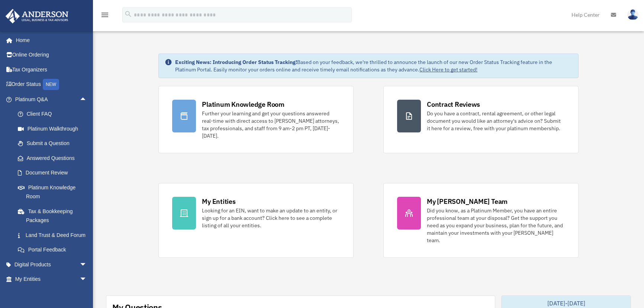 This screenshot has height=308, width=644. I want to click on a: Digital Productsarrow_drop_down, so click(52, 264).